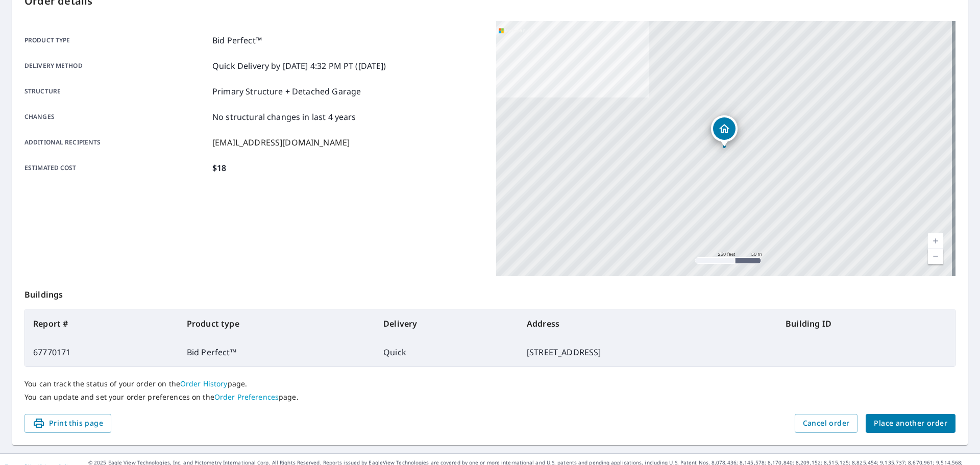 The width and height of the screenshot is (980, 465). What do you see at coordinates (826, 423) in the screenshot?
I see `button: Cancel order` at bounding box center [826, 423].